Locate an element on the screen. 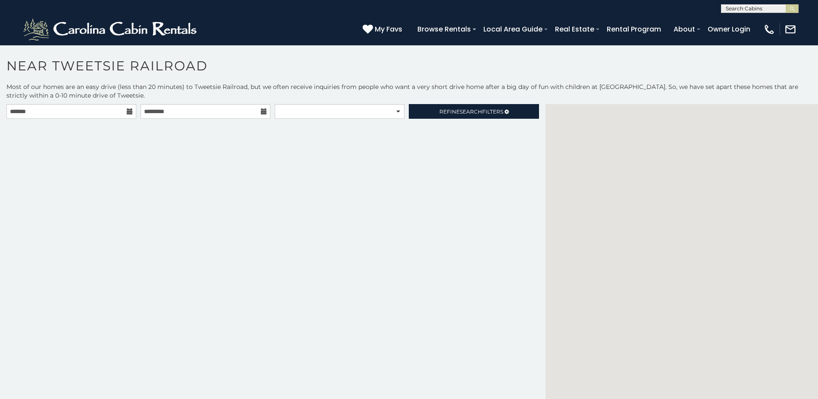 This screenshot has width=818, height=399. span: Refine Filters is located at coordinates (472, 111).